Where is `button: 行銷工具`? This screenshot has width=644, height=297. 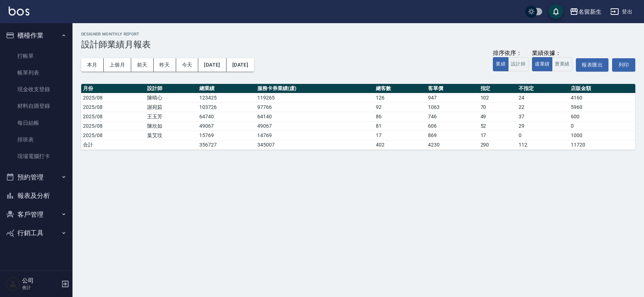
button: 行銷工具 is located at coordinates (36, 233).